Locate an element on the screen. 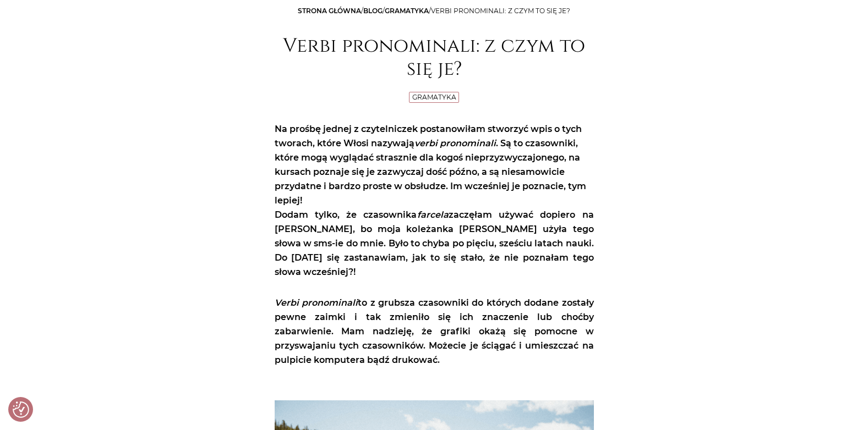 This screenshot has height=430, width=868. img: Revisit consent button is located at coordinates (21, 410).